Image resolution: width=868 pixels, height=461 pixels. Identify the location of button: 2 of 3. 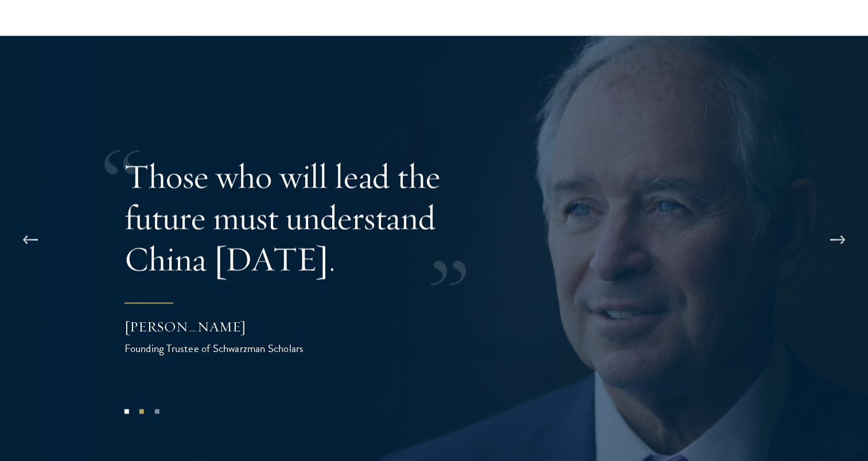
(142, 411).